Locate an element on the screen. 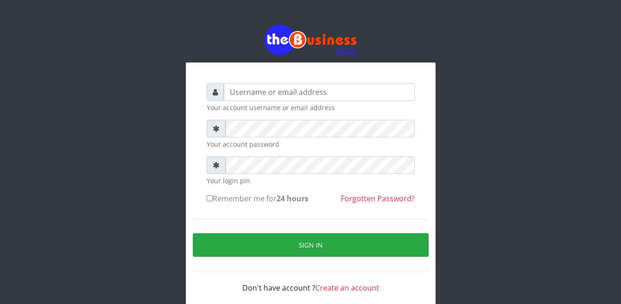  div: Don't have account ? is located at coordinates (311, 282).